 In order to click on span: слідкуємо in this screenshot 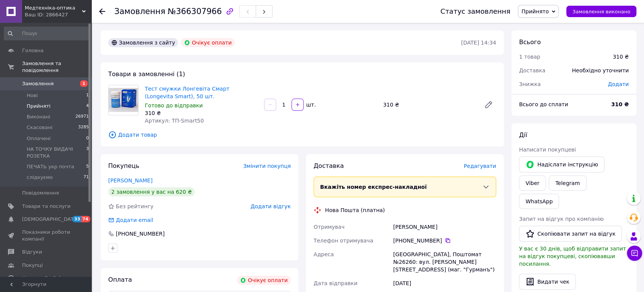, I will do `click(40, 177)`.